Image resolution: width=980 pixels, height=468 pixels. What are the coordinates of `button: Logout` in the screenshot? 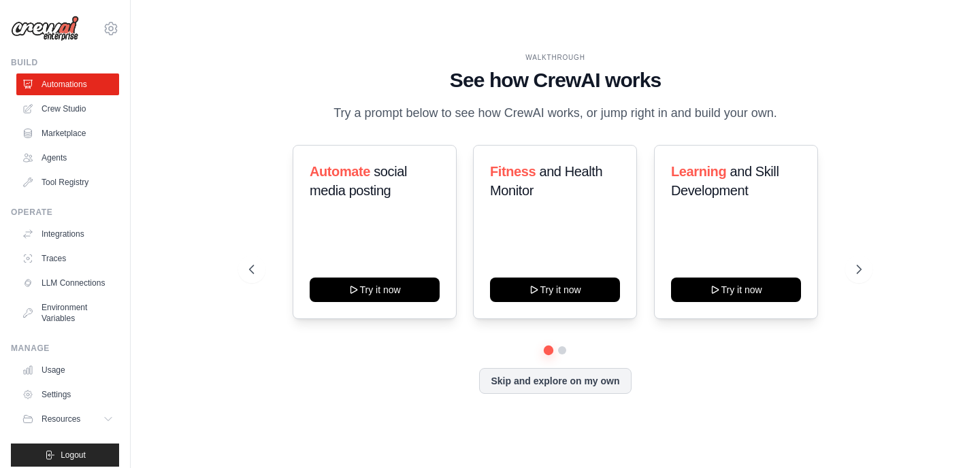 It's located at (65, 455).